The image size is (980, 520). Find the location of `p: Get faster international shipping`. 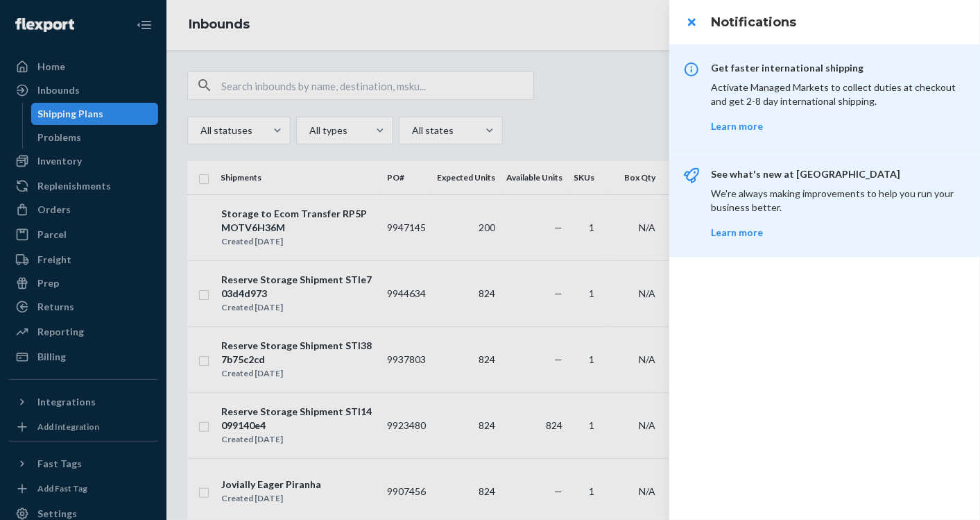

p: Get faster international shipping is located at coordinates (837, 68).